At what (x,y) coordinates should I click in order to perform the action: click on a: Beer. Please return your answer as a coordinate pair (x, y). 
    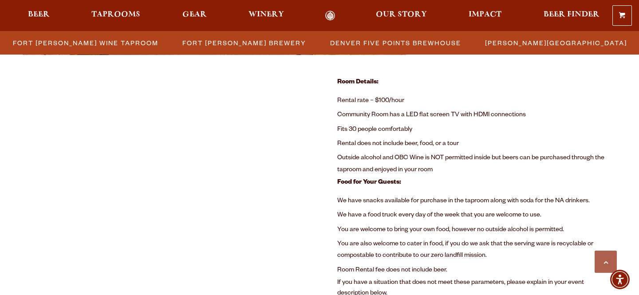
    Looking at the image, I should click on (39, 16).